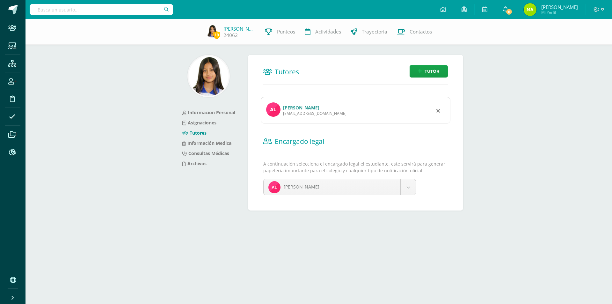 The image size is (612, 304). I want to click on p: A continuación selecciona el encargado legal el estudiante, este servirá para generar papelería i..., so click(355, 167).